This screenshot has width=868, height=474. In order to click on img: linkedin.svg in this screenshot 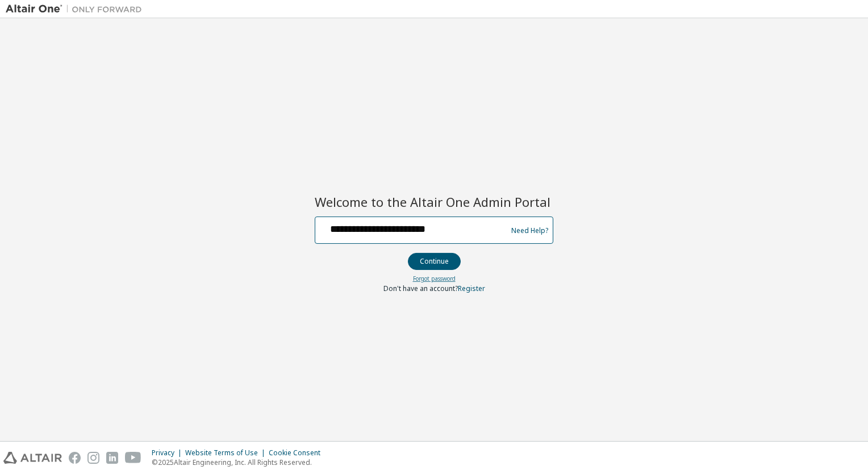, I will do `click(112, 457)`.